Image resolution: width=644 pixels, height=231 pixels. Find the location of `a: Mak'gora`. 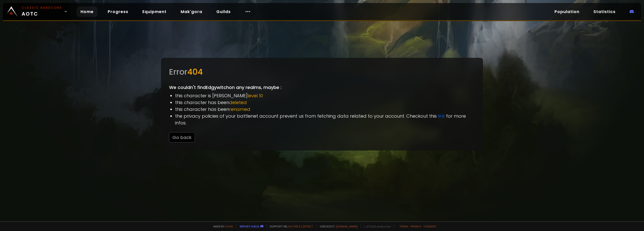

a: Mak'gora is located at coordinates (191, 11).